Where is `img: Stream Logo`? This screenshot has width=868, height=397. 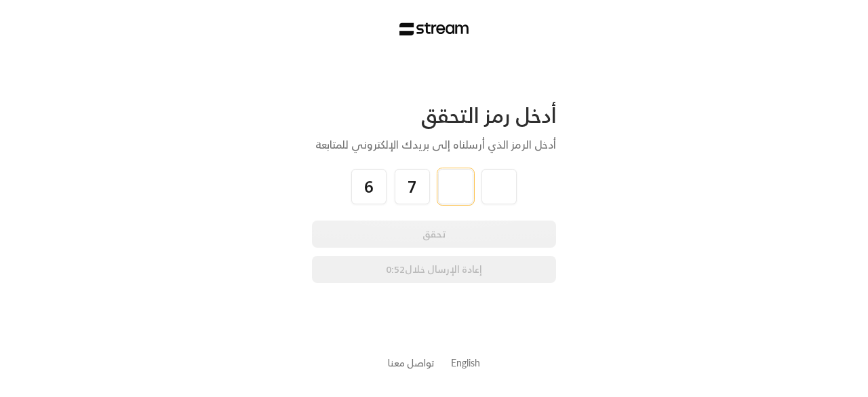 img: Stream Logo is located at coordinates (434, 29).